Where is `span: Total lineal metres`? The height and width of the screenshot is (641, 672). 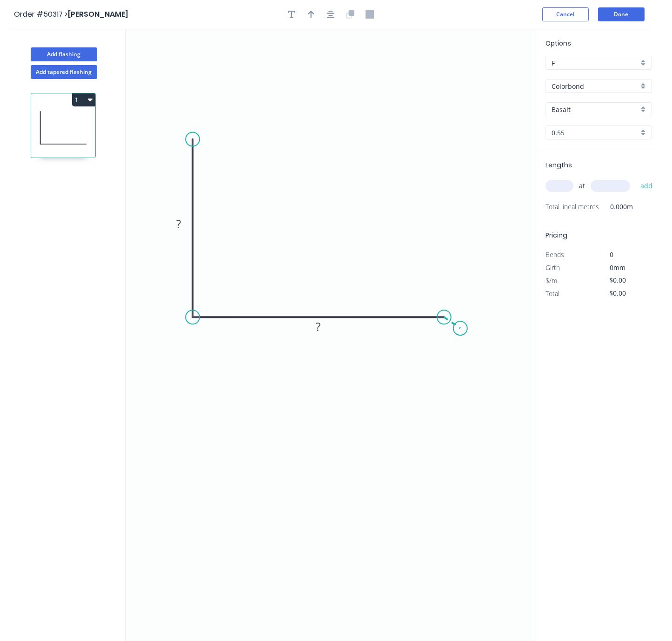 span: Total lineal metres is located at coordinates (572, 206).